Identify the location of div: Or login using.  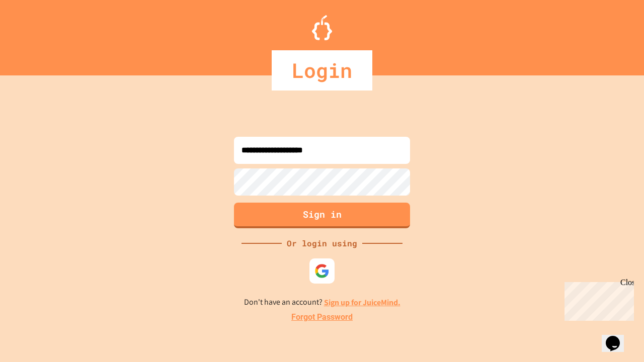
(322, 244).